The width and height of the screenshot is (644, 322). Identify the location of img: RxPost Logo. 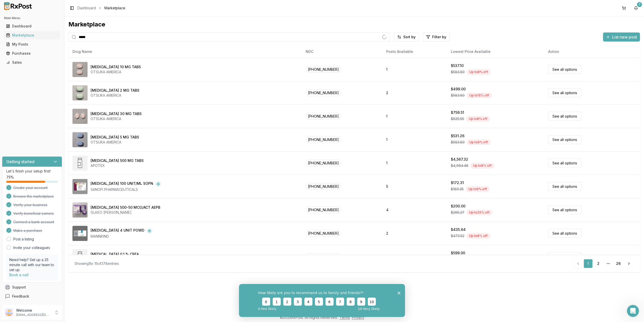
(18, 6).